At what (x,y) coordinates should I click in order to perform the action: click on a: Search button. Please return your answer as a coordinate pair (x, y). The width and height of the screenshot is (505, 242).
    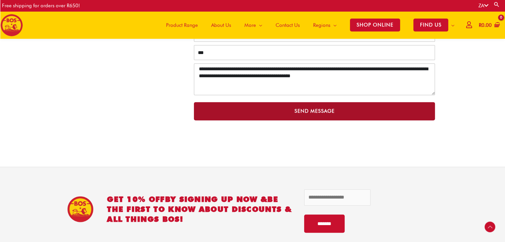
    Looking at the image, I should click on (497, 4).